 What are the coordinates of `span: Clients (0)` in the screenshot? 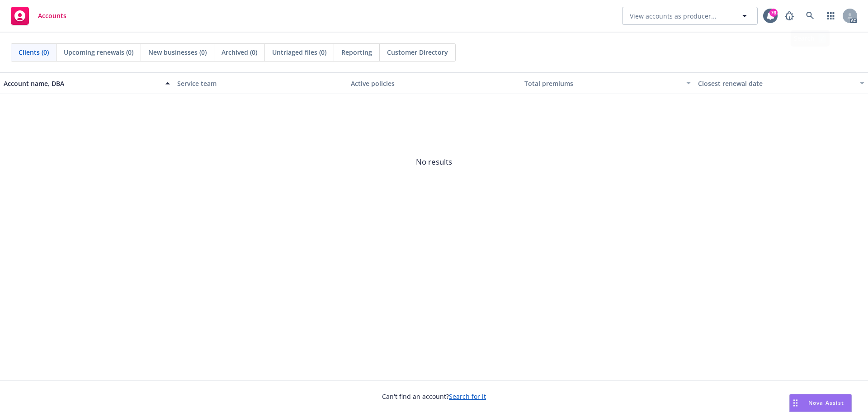 It's located at (34, 52).